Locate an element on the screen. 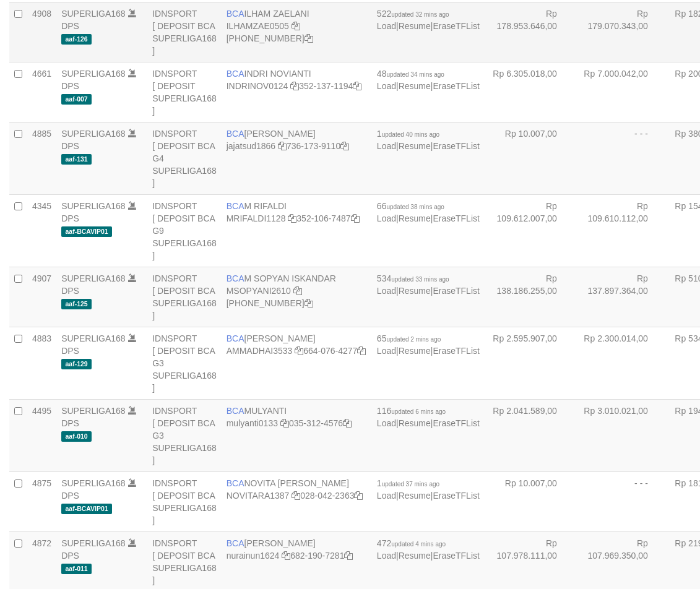  a: Copy 4062301418 to clipboard is located at coordinates (309, 303).